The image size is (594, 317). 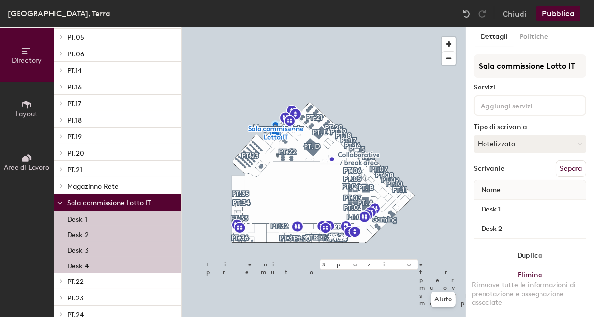 I want to click on button: Aiuto, so click(x=443, y=300).